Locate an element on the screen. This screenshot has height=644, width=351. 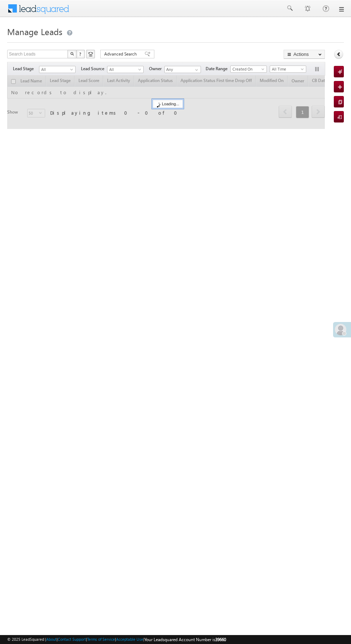
span: Lead Source is located at coordinates (94, 69).